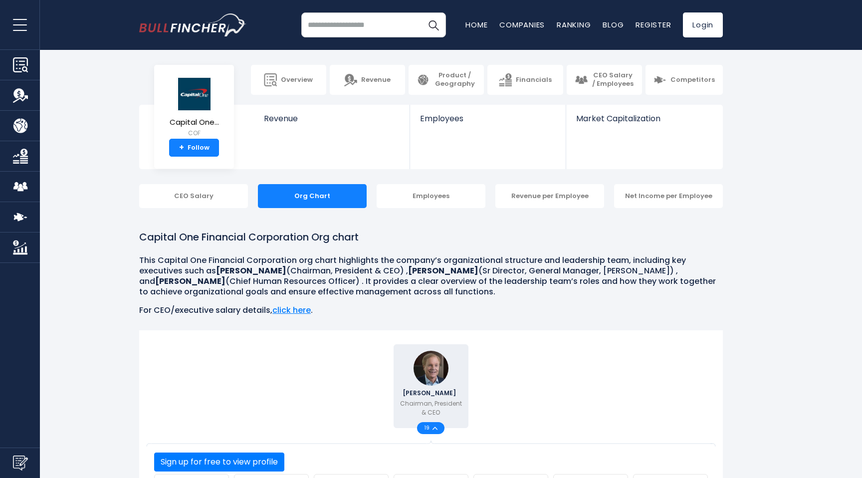 This screenshot has height=478, width=862. Describe the element at coordinates (431, 276) in the screenshot. I see `p: This Capital One Financial Corporation org chart highlights the company’s organizational structur...` at that location.